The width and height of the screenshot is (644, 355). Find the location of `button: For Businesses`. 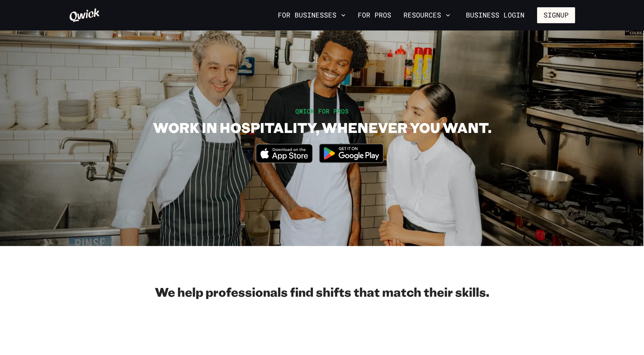

button: For Businesses is located at coordinates (312, 15).